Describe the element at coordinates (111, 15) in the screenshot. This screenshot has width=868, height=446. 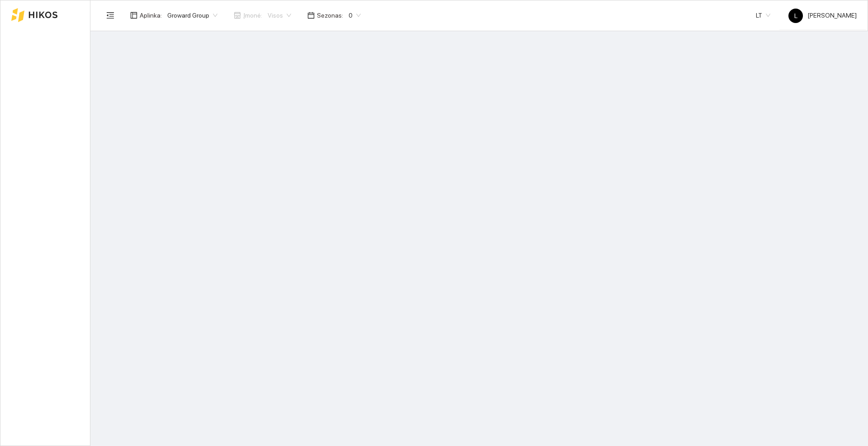
I see `span: menu-fold` at that location.